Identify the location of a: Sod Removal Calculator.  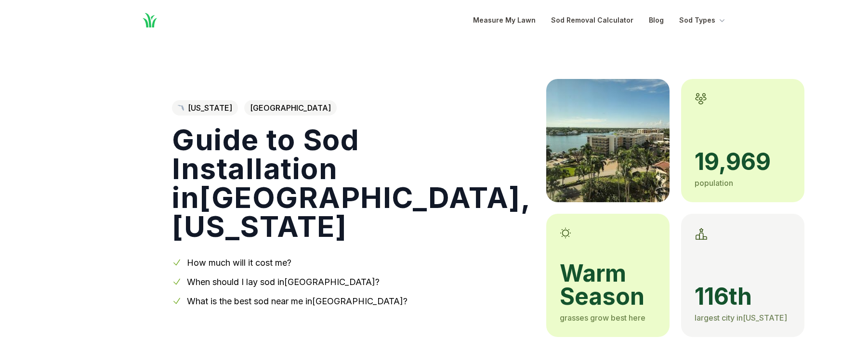
(592, 20).